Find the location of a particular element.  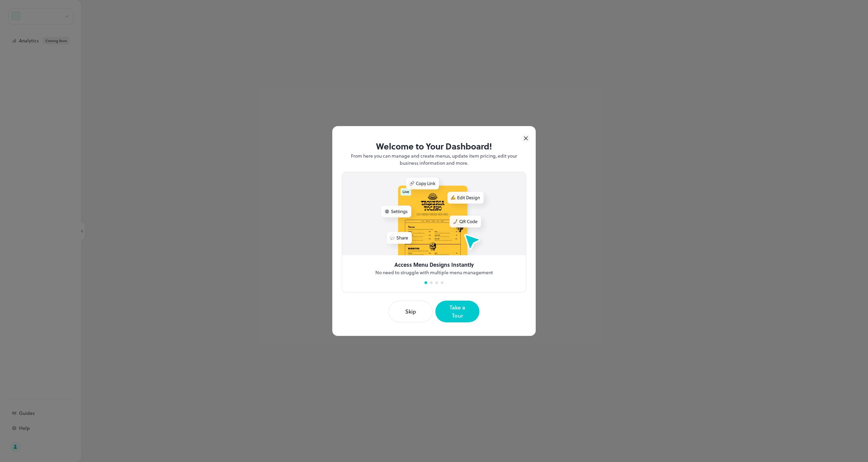

p: No need to struggle with multiple menu management is located at coordinates (434, 273).